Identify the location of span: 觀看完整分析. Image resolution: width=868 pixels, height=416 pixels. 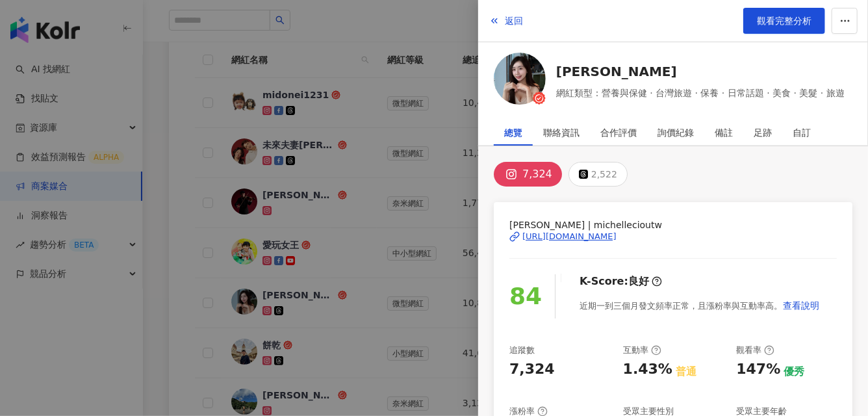
(785, 21).